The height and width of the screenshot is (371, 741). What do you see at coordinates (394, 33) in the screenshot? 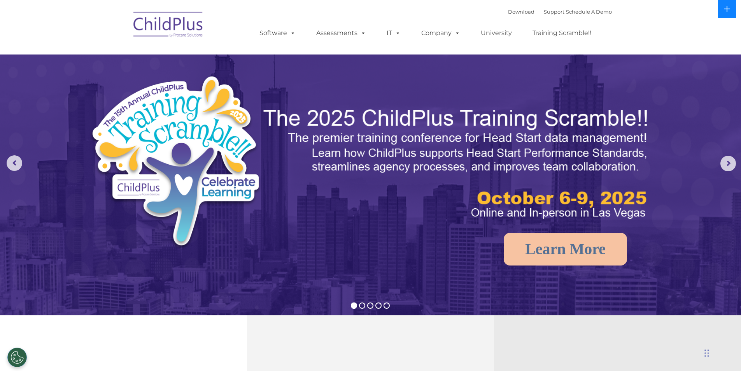
I see `a: IT` at bounding box center [394, 33].